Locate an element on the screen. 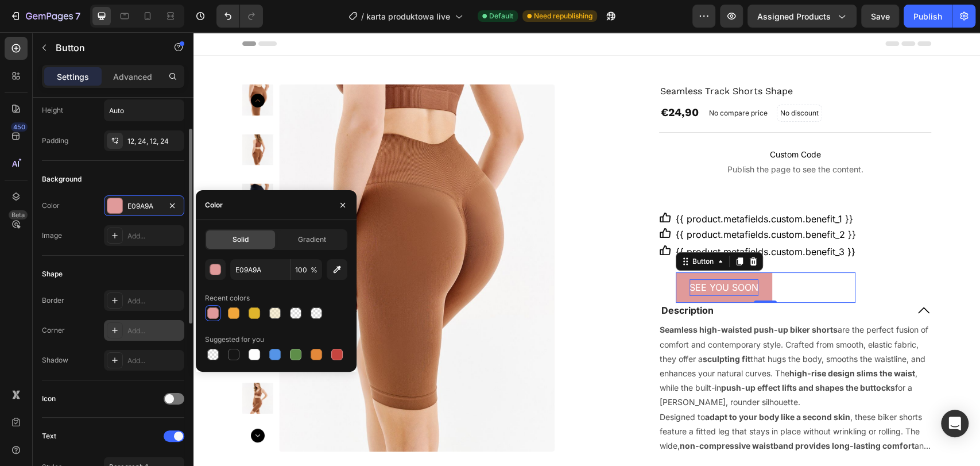  button: Show more is located at coordinates (602, 437).